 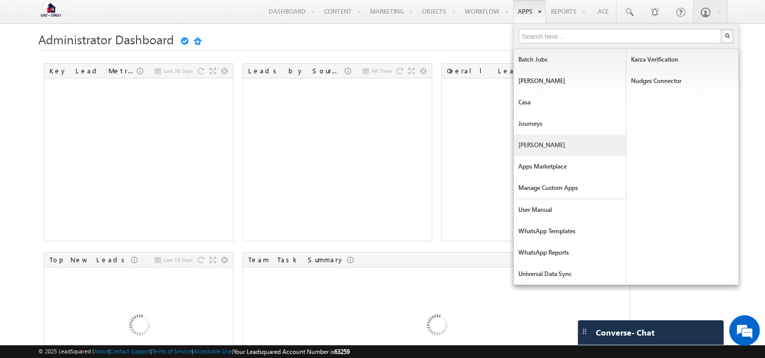 I want to click on span: All Time, so click(x=381, y=71).